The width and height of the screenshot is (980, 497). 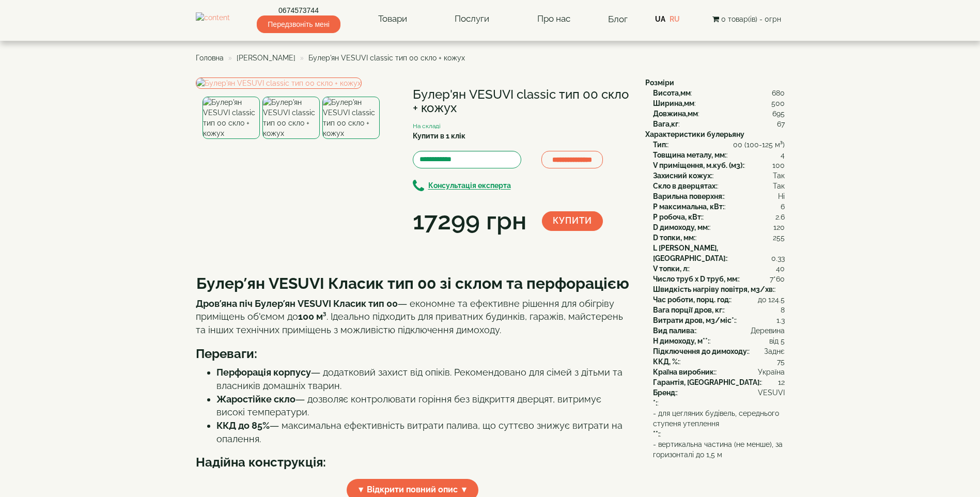 What do you see at coordinates (781, 197) in the screenshot?
I see `span: Ні` at bounding box center [781, 197].